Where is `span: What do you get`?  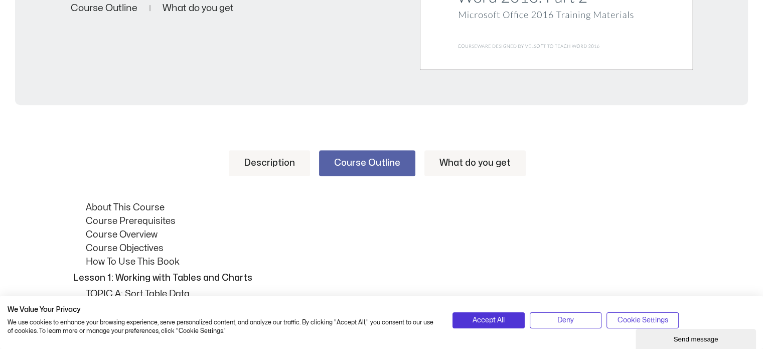
span: What do you get is located at coordinates (198, 8).